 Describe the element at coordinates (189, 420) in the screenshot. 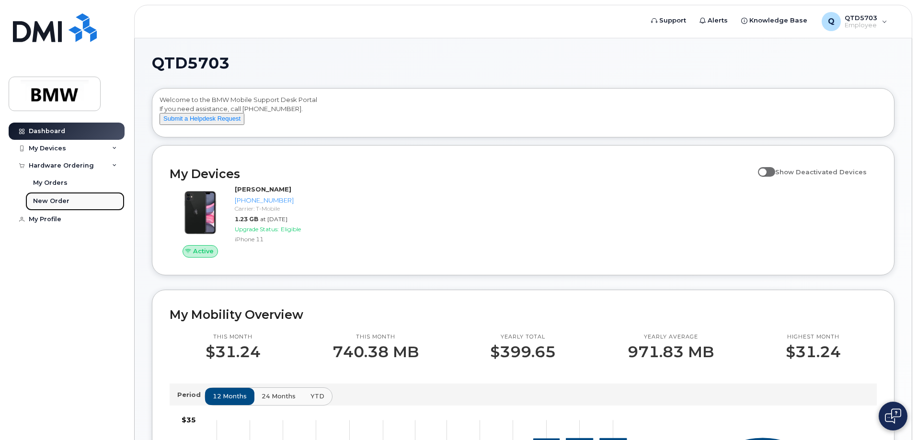

I see `tspan: $35` at that location.